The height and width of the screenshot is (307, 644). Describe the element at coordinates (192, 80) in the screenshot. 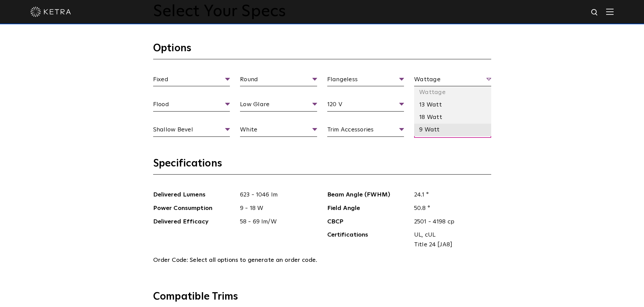

I see `span: Fixed` at that location.